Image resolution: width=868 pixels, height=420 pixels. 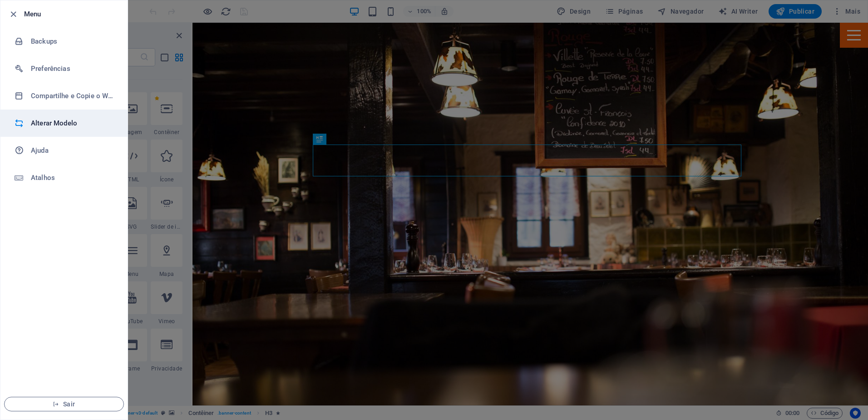 What do you see at coordinates (64, 150) in the screenshot?
I see `a: Ajuda` at bounding box center [64, 150].